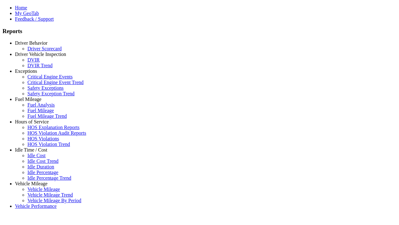  What do you see at coordinates (31, 43) in the screenshot?
I see `a: Driver Behavior` at bounding box center [31, 43].